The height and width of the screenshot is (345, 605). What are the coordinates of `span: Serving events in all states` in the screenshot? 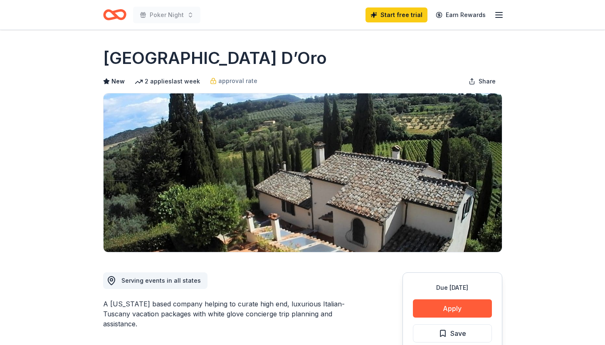 It's located at (161, 280).